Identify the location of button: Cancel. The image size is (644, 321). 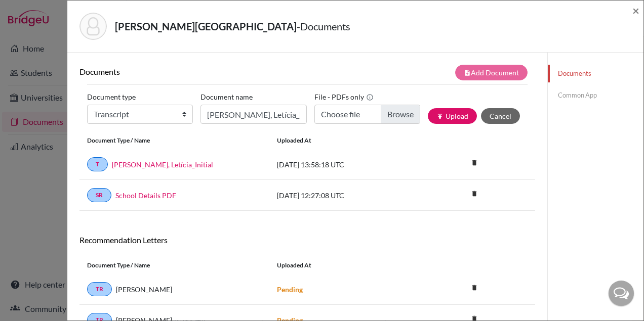
(501, 116).